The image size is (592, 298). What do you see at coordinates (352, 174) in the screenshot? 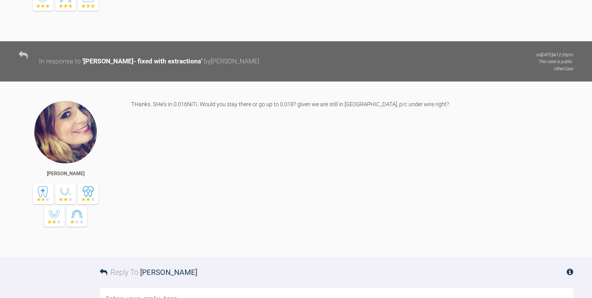
I see `div: THanks. SHe's in 0.016NiTi. Would you stay there or go up to 0.018? given we are still in [GEOGRA...` at bounding box center [352, 174].